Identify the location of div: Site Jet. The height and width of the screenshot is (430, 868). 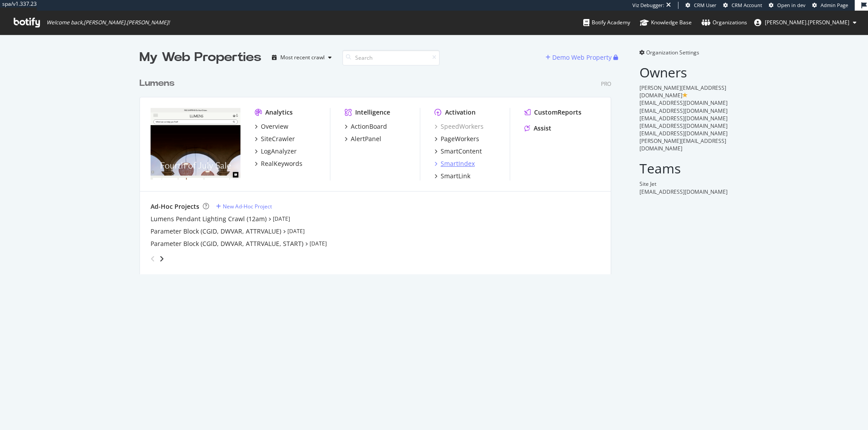
(684, 184).